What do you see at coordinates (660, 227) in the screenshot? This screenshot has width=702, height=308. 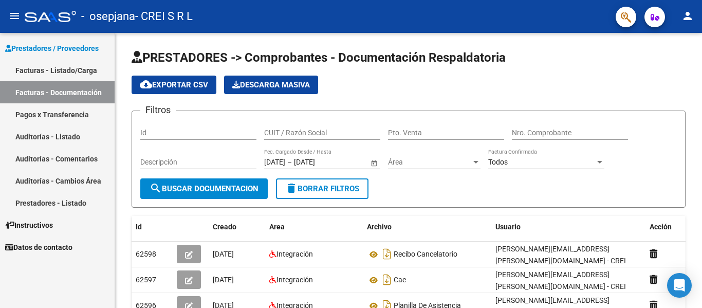 I see `span: Acción` at bounding box center [660, 227].